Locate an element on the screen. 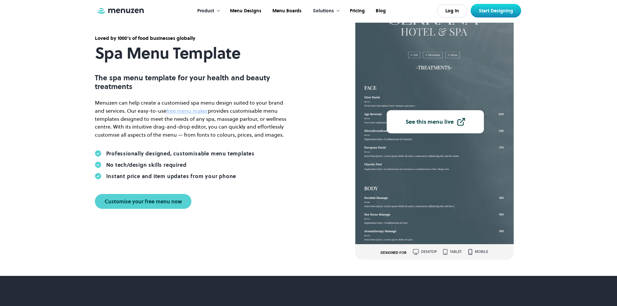 The image size is (617, 306). a: Blog is located at coordinates (380, 11).